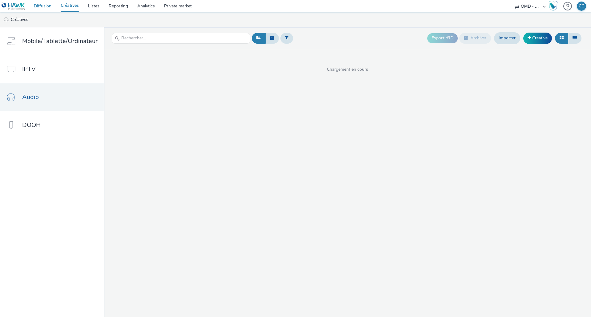 The image size is (591, 317). Describe the element at coordinates (562, 38) in the screenshot. I see `button: Grille` at that location.